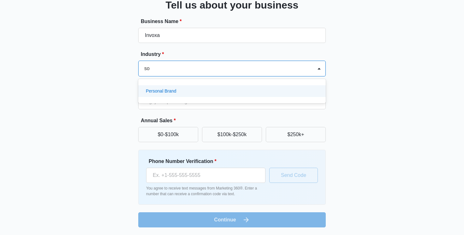  What do you see at coordinates (235, 21) in the screenshot?
I see `label: Business Name` at bounding box center [235, 21].